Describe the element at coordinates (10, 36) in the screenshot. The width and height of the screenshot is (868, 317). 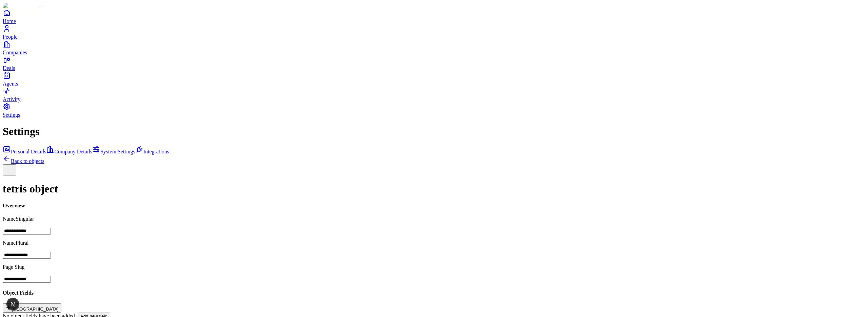
I see `span: People` at that location.